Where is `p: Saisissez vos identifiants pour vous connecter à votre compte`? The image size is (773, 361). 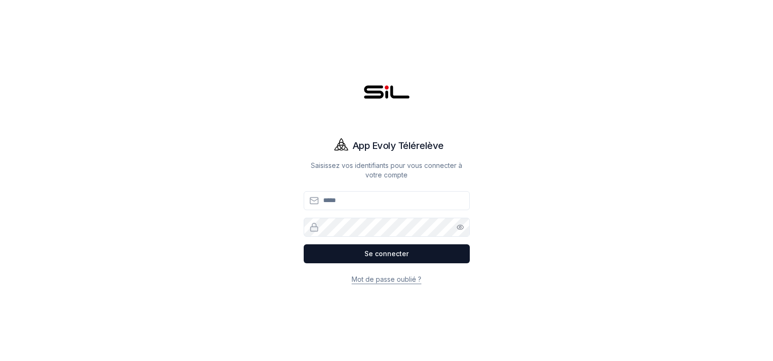 p: Saisissez vos identifiants pour vous connecter à votre compte is located at coordinates (387, 170).